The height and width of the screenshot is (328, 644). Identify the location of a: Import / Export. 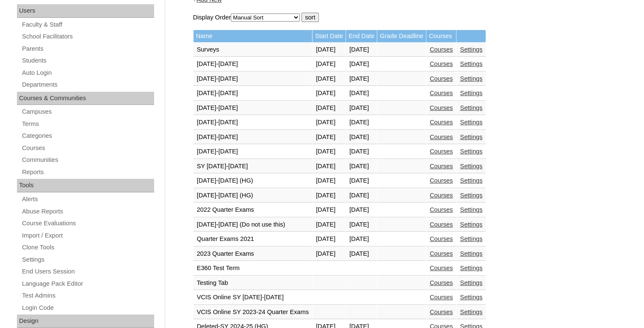
(88, 236).